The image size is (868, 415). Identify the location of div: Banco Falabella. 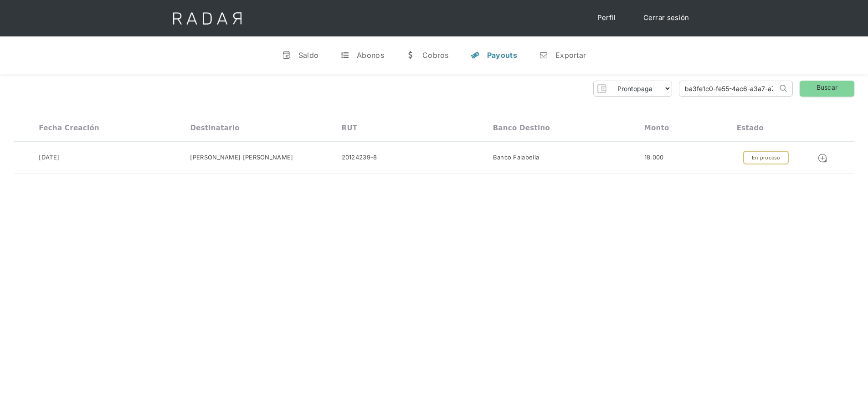
(516, 158).